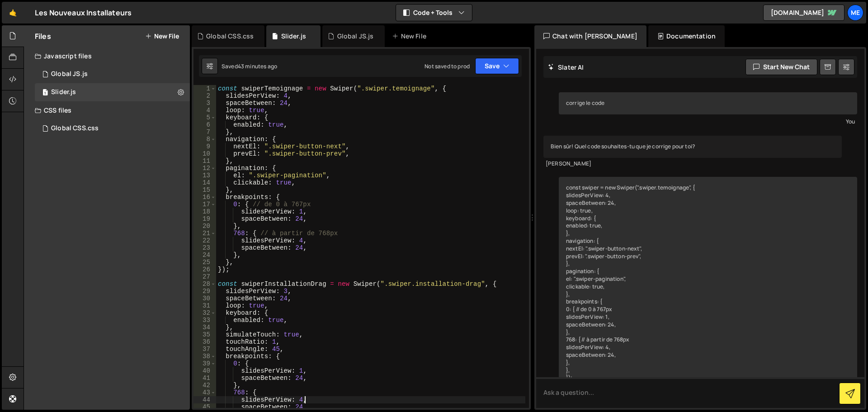  I want to click on div: 30, so click(204, 298).